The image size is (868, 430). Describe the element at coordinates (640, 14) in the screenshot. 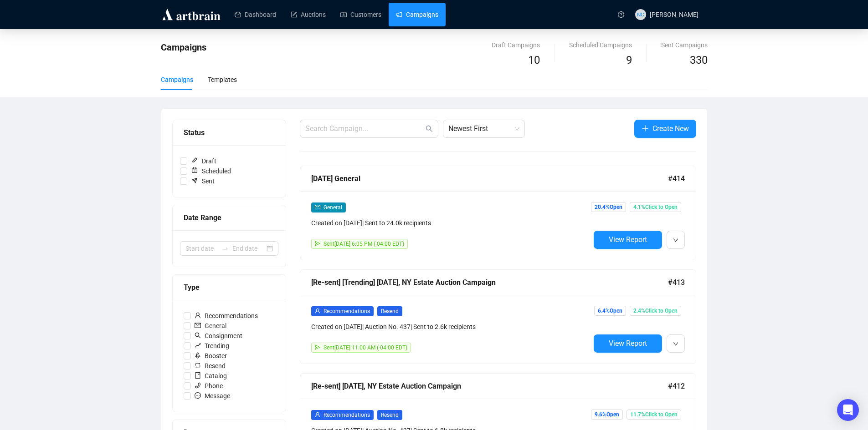

I see `span: NC` at that location.